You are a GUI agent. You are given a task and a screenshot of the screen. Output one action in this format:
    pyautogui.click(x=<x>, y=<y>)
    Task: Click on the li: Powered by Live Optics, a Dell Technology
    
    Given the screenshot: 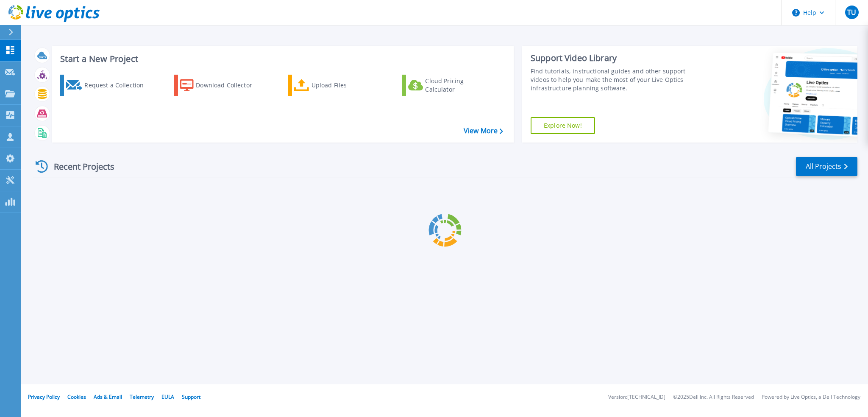 What is the action you would take?
    pyautogui.click(x=811, y=397)
    